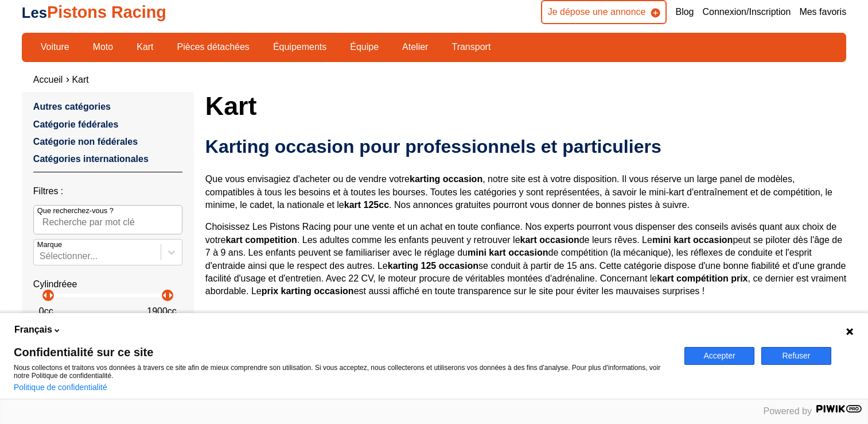 The width and height of the screenshot is (868, 424). Describe the element at coordinates (342, 352) in the screenshot. I see `span: Confidentialité sur ce site` at that location.